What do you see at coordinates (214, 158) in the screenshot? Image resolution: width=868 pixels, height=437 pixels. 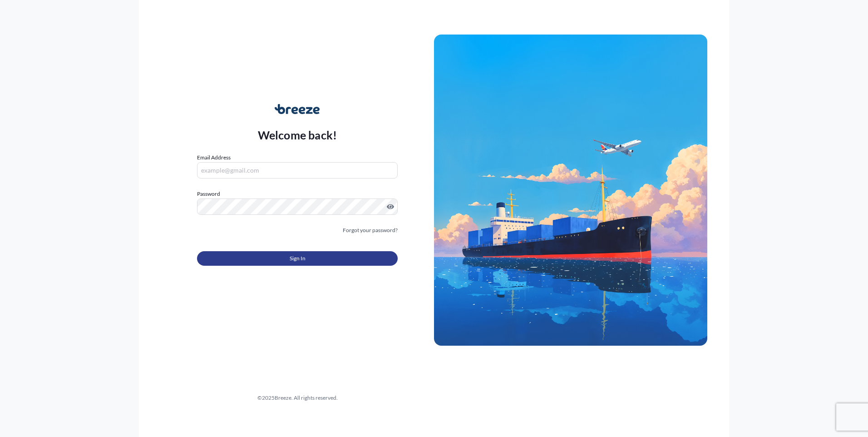 I see `label: Email Address` at bounding box center [214, 158].